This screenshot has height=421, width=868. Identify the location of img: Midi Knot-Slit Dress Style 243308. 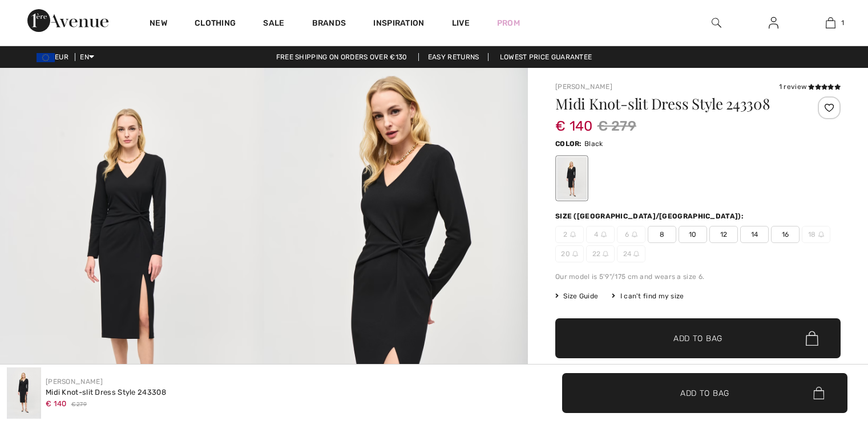
(24, 393).